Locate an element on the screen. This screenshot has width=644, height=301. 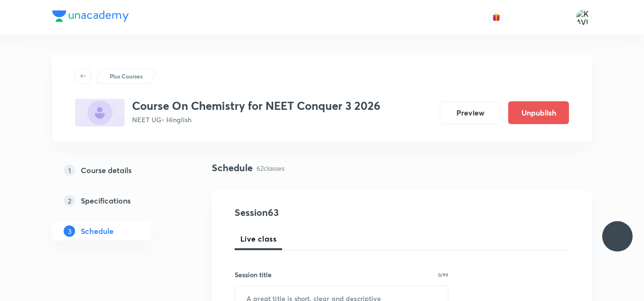
img: KAVITA YADAV is located at coordinates (584, 17).